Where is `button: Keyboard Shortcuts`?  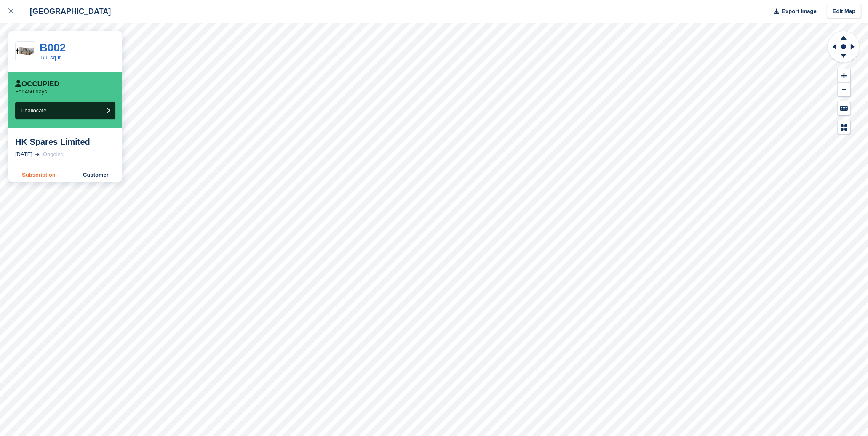 button: Keyboard Shortcuts is located at coordinates (844, 108).